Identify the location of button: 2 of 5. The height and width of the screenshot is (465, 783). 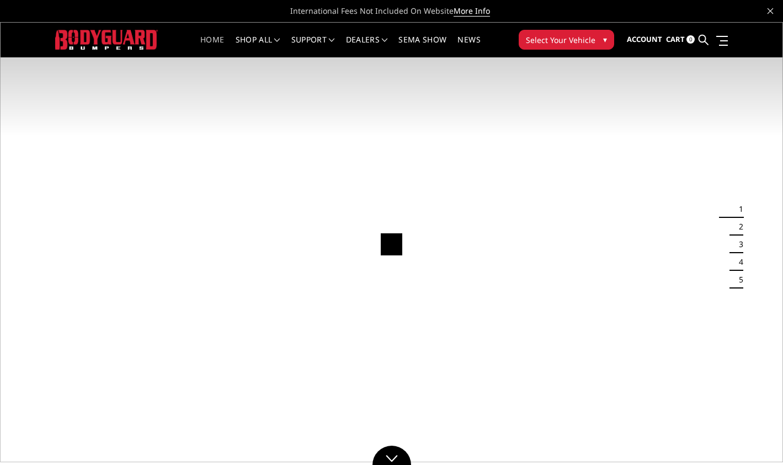
(738, 227).